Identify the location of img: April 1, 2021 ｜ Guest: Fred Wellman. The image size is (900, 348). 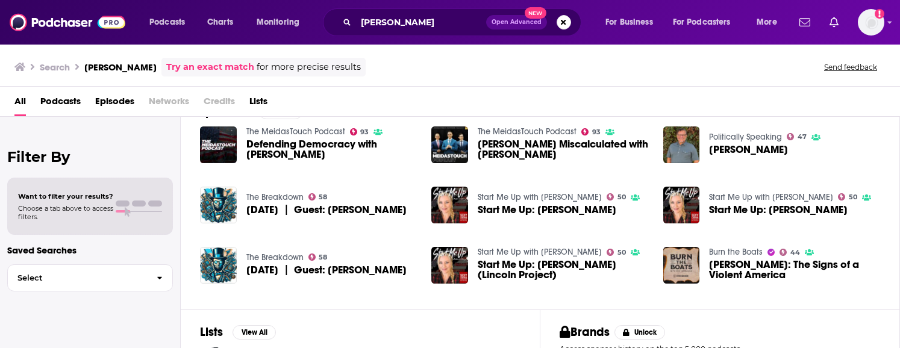
(218, 205).